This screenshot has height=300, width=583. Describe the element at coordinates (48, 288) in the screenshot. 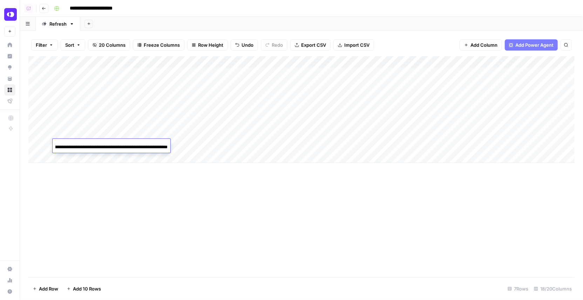

I see `span: Add Row` at that location.